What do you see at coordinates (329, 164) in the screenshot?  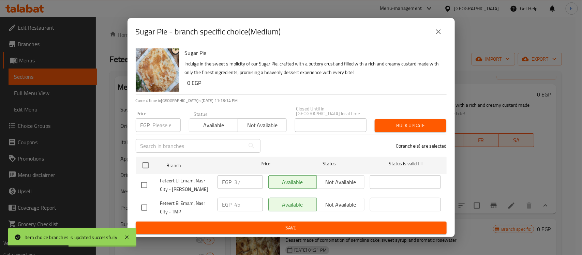 I see `span: Status` at bounding box center [329, 164].